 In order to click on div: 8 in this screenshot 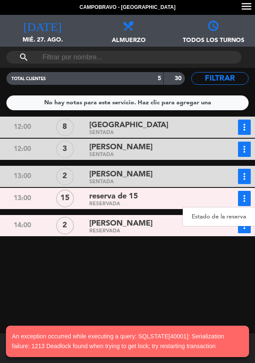, I will do `click(65, 127)`.